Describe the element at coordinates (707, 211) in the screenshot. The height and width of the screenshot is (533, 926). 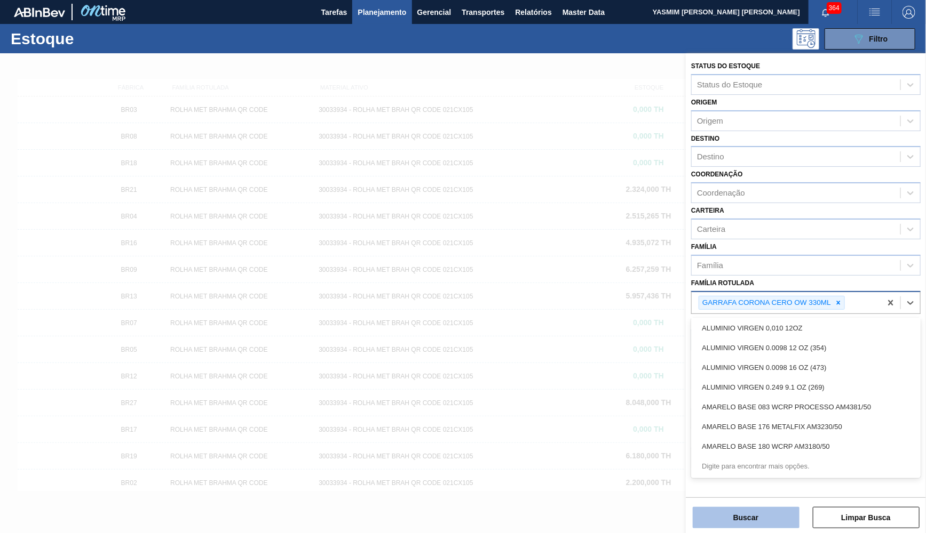
I see `label: Carteira` at that location.